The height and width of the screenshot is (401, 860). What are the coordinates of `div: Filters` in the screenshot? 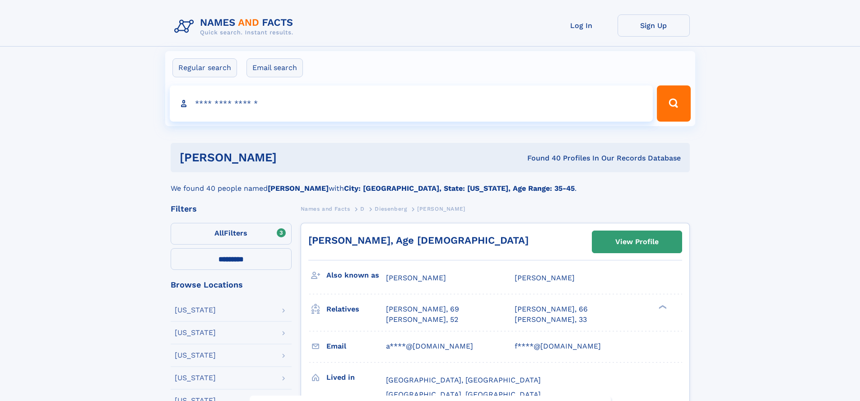 It's located at (231, 209).